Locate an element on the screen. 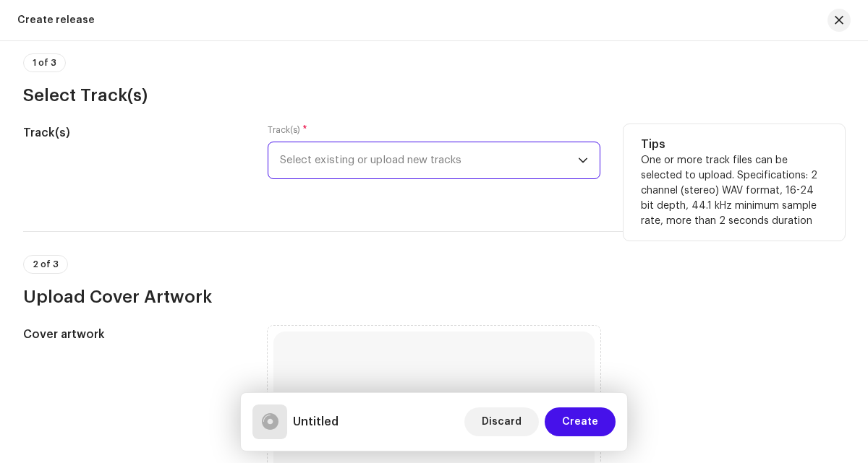  p: One or more track files can be selected to upload. Specifications: 2 channel (stereo) WAV format,... is located at coordinates (734, 191).